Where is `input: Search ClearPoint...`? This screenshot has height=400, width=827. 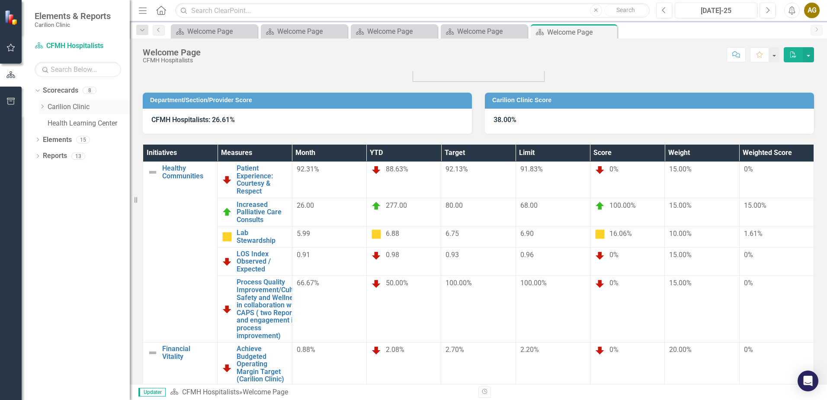 input: Search ClearPoint... is located at coordinates (412, 10).